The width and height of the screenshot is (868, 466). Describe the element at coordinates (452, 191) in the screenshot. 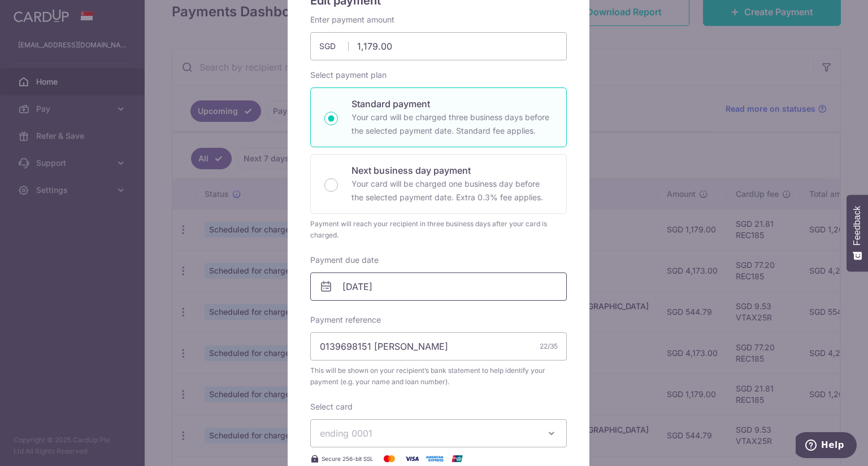

I see `p: Your card will be charged one business day before the selected payment date. Extra 0.3% fee applies.` at that location.